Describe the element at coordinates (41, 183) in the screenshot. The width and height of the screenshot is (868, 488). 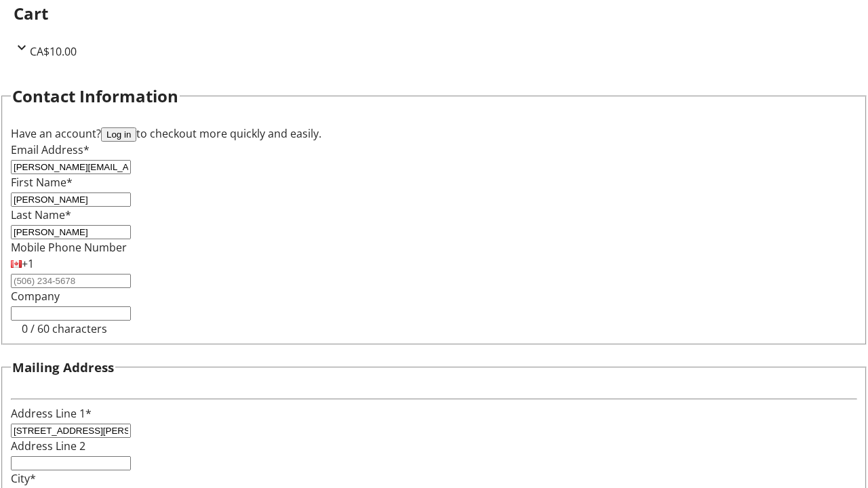
I see `label: First Name*` at that location.